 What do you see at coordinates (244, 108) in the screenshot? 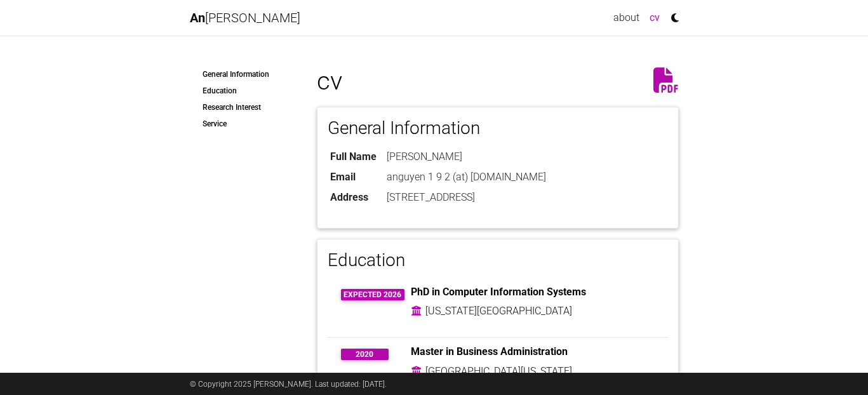
I see `a: Research Interest` at bounding box center [244, 108].